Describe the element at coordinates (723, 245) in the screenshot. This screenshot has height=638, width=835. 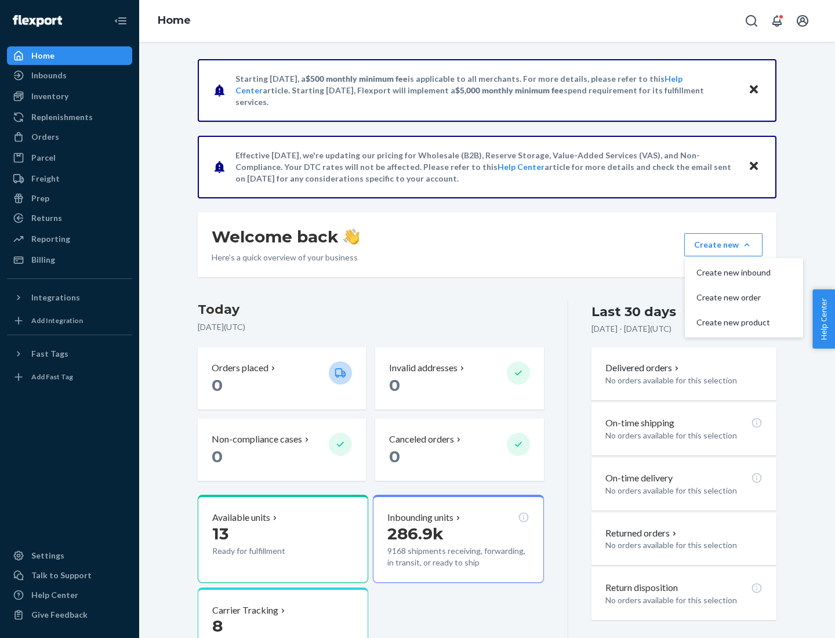
I see `button: Create newCreate new inboundCreate new orderCreate new product` at that location.